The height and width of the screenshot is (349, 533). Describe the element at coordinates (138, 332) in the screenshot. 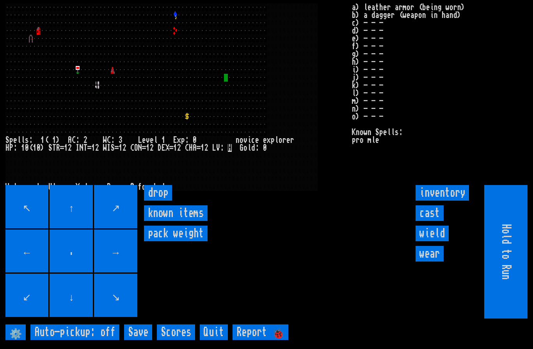

I see `input: Save` at that location.